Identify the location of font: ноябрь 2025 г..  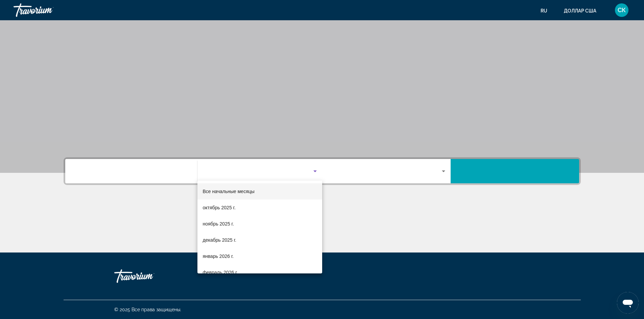
(218, 224).